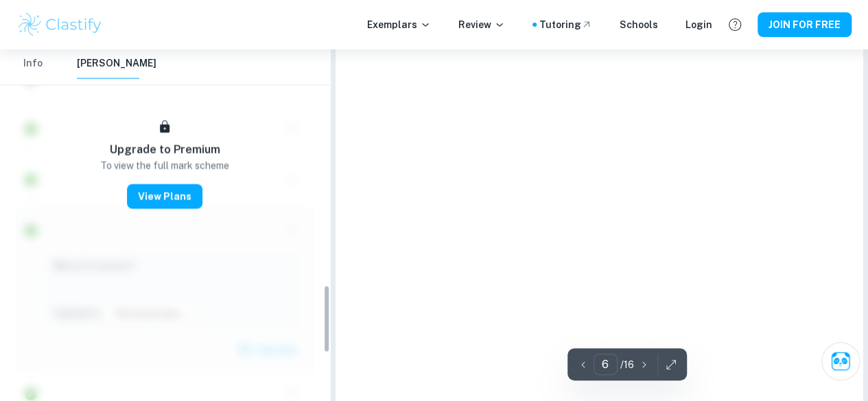 The image size is (868, 401). I want to click on a: Clastify logo, so click(59, 24).